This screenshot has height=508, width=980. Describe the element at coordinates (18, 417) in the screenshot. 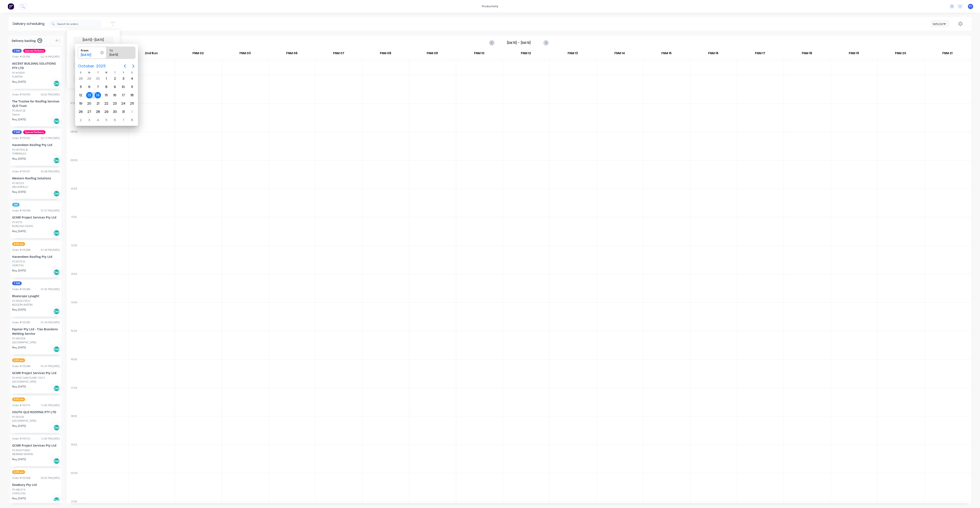

I see `div: PO #2678` at that location.